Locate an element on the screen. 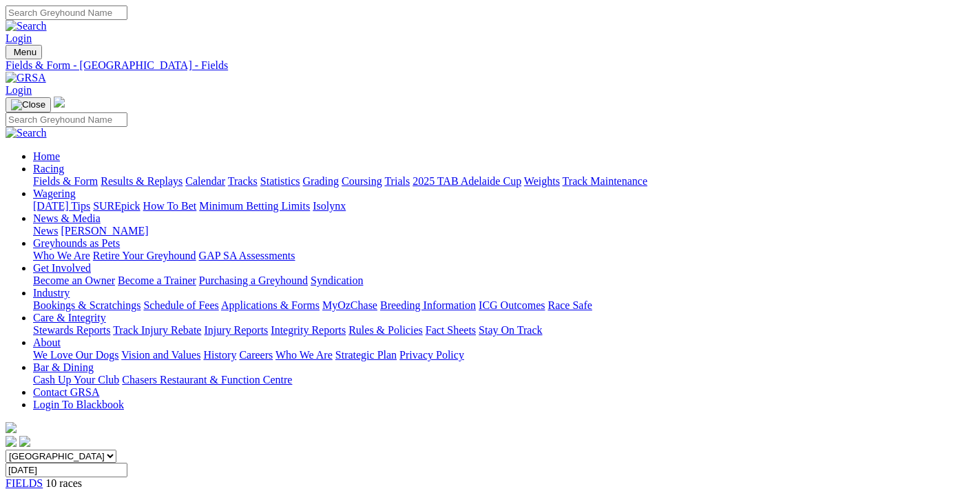 The image size is (980, 489). div: Greyhounds as Pets is located at coordinates (504, 256).